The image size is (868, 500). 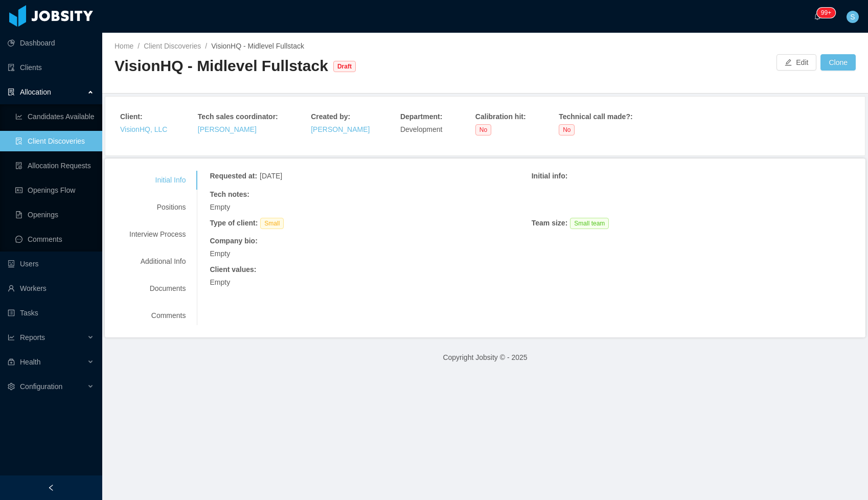 I want to click on a: icon: messageComments, so click(x=55, y=240).